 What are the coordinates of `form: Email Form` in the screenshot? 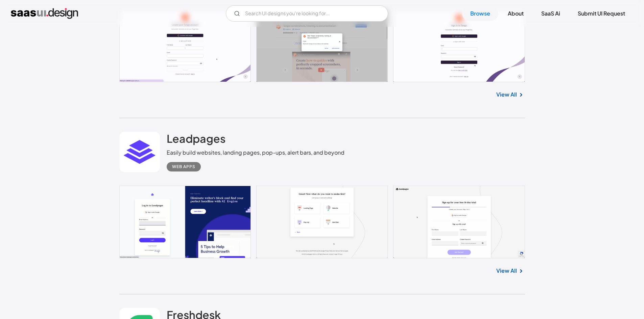 It's located at (307, 14).